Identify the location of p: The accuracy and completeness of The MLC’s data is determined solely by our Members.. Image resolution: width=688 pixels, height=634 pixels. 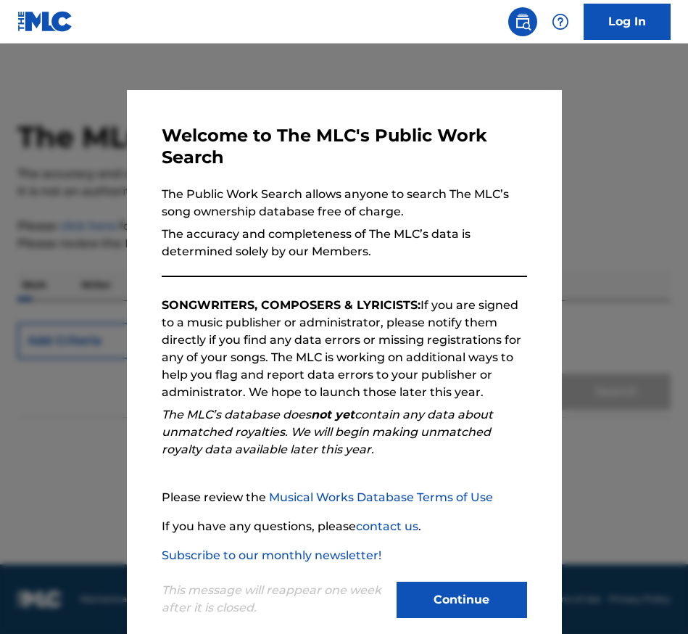
(345, 243).